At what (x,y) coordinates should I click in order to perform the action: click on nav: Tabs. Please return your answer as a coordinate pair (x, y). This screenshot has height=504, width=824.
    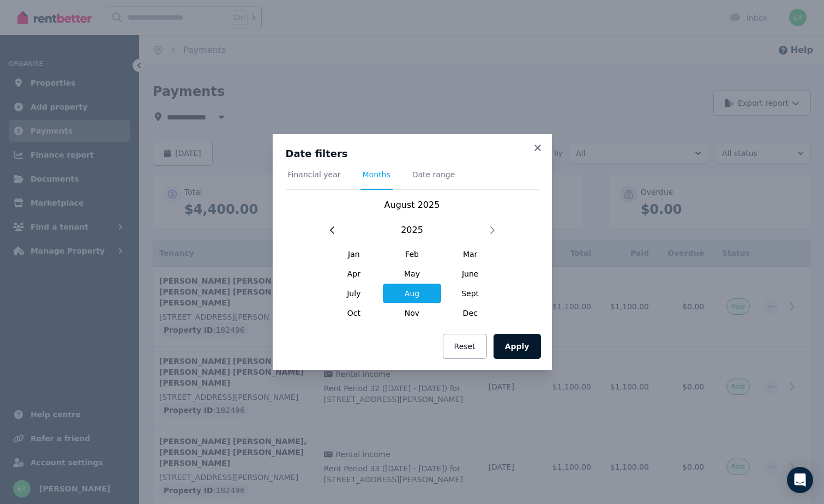
    Looking at the image, I should click on (413, 180).